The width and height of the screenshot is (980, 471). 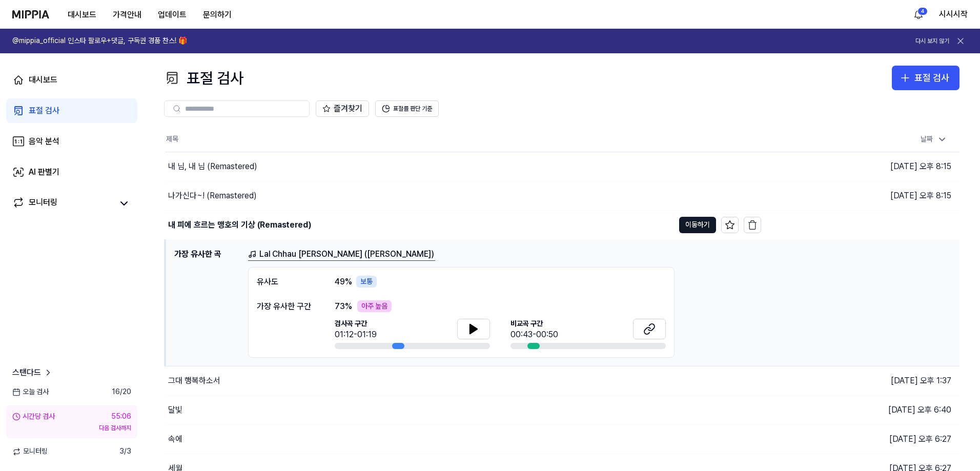 What do you see at coordinates (932, 41) in the screenshot?
I see `button: 다시 보지 않기` at bounding box center [932, 41].